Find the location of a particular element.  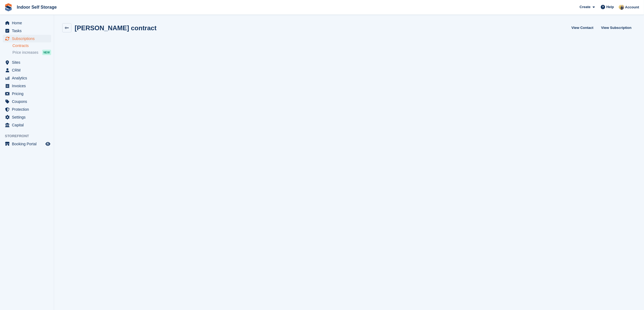

span: Coupons is located at coordinates (28, 102).